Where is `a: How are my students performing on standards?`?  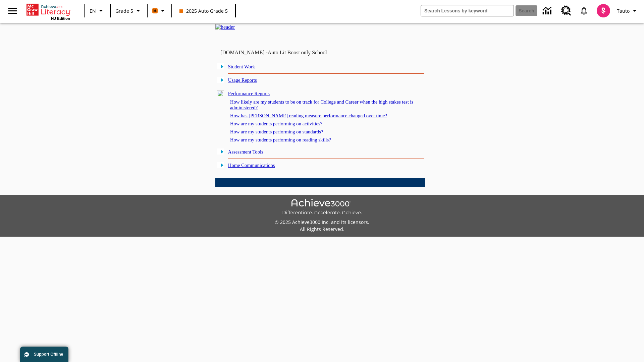
a: How are my students performing on standards? is located at coordinates (277, 132).